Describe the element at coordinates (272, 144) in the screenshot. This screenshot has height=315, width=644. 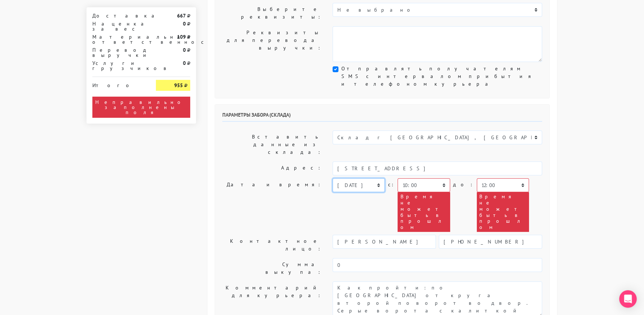
I see `label: Вставить данные из склада:` at that location.